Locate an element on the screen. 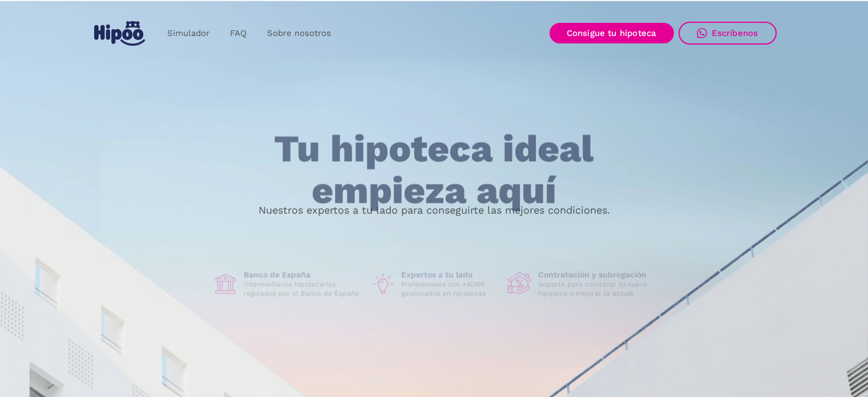  h1: Expertos a tu lado is located at coordinates (450, 275).